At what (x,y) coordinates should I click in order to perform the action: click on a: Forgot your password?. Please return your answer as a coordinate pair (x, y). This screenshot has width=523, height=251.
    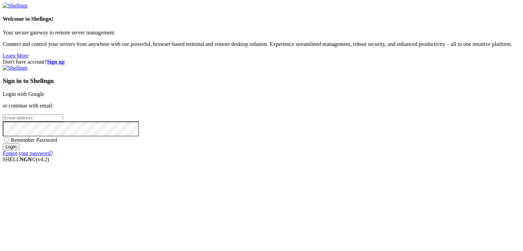
    Looking at the image, I should click on (28, 153).